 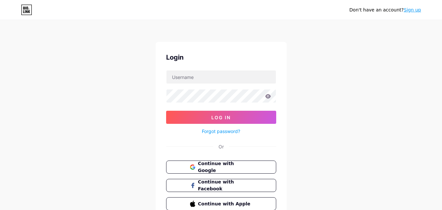 I want to click on span: Log In, so click(x=221, y=117).